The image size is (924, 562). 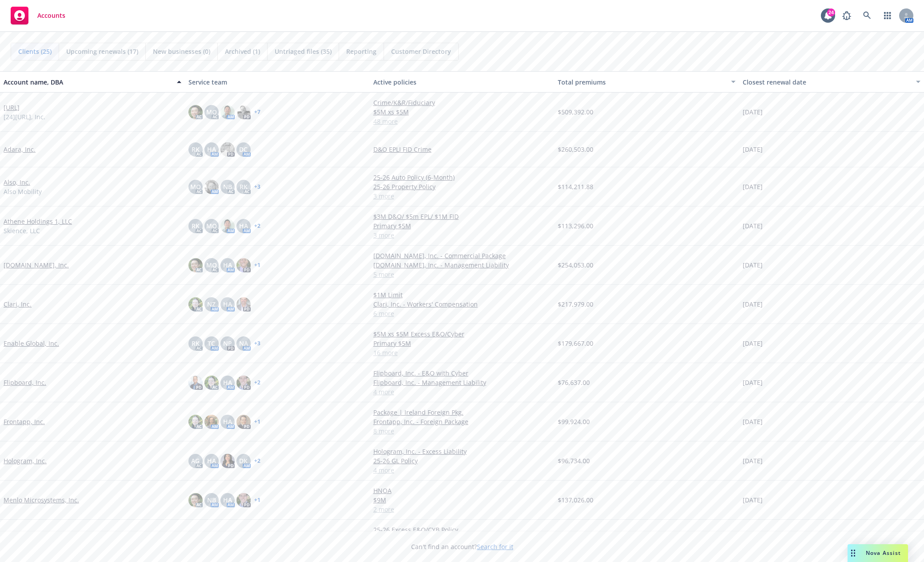 I want to click on span: $260,503.00, so click(x=576, y=149).